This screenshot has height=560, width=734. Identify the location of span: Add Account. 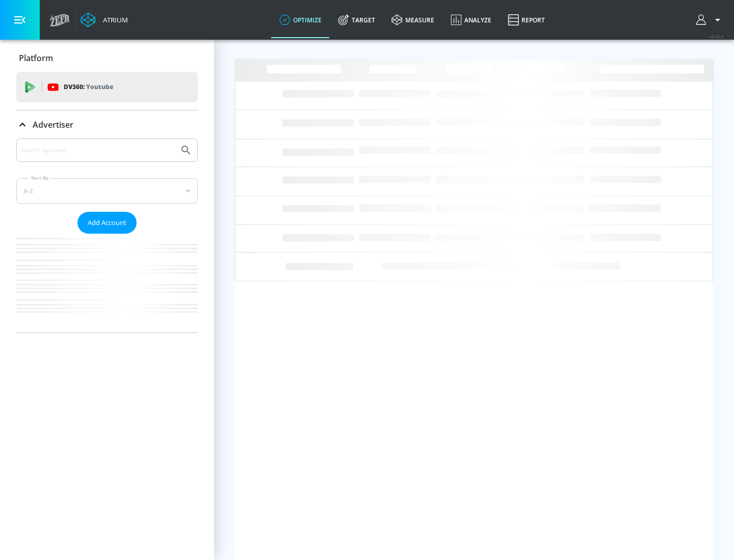
(107, 222).